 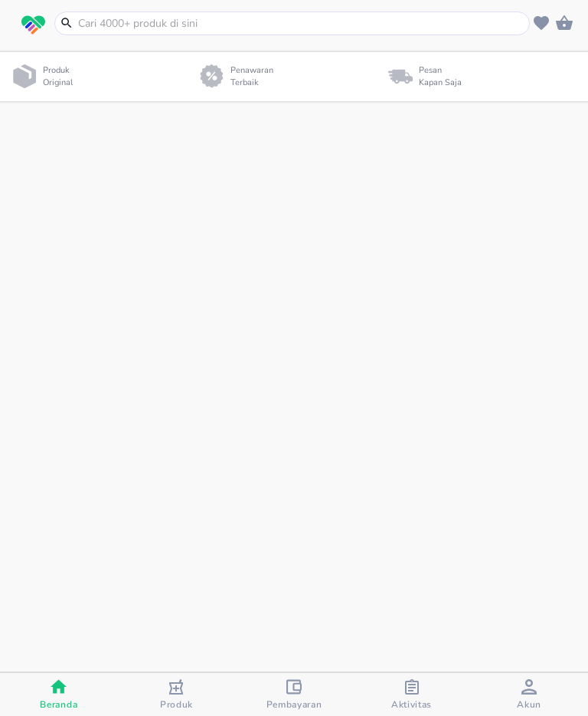 What do you see at coordinates (176, 704) in the screenshot?
I see `span: Produk` at bounding box center [176, 704].